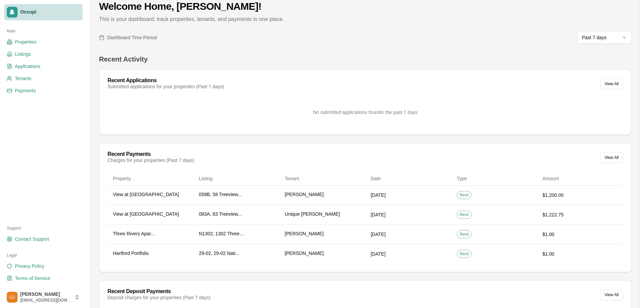  Describe the element at coordinates (50, 12) in the screenshot. I see `span: Occupi` at that location.